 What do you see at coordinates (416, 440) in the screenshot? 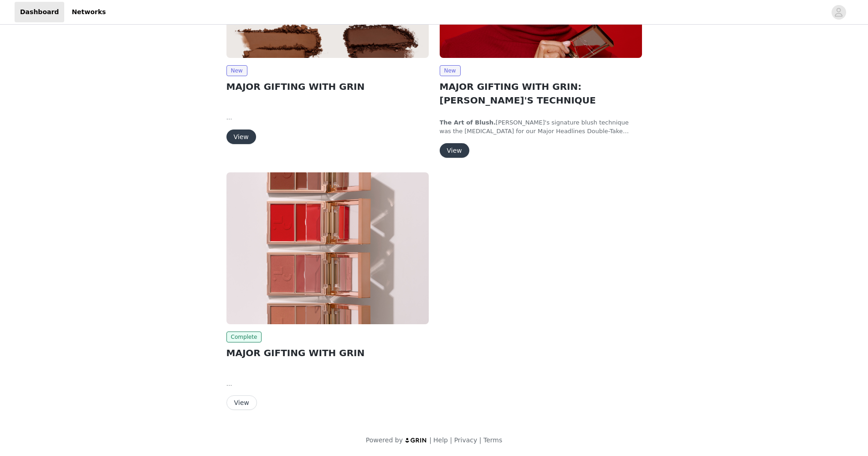
I see `img: logo` at bounding box center [416, 440].